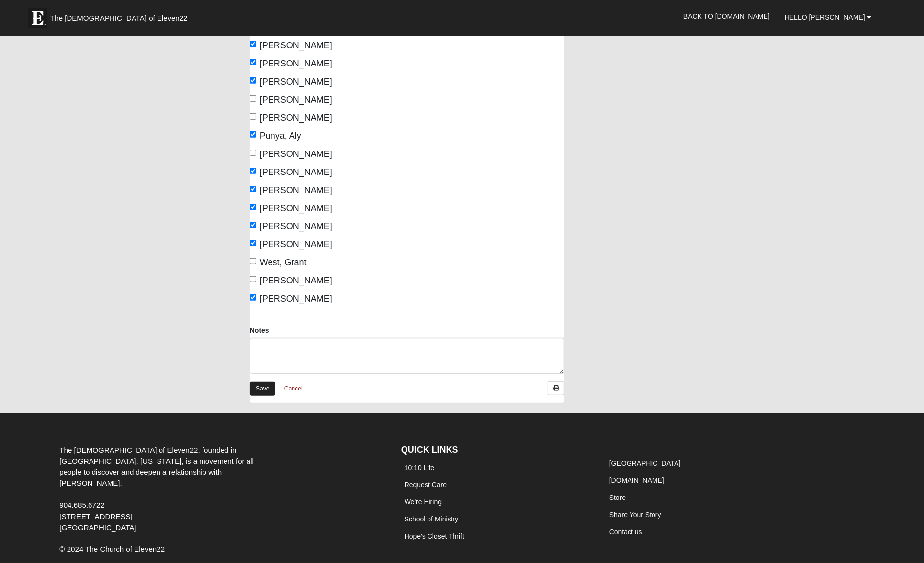 This screenshot has height=563, width=924. Describe the element at coordinates (419, 468) in the screenshot. I see `a: 10:10 Life` at that location.